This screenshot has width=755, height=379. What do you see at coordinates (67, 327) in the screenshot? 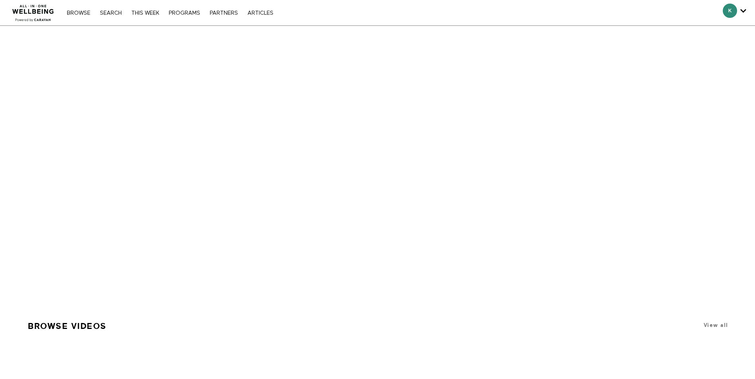
I see `a: Browse Videos` at bounding box center [67, 327].